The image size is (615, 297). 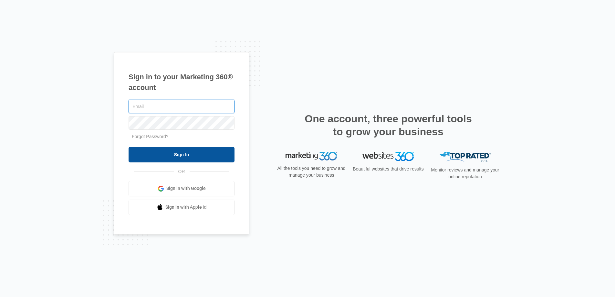 What do you see at coordinates (388, 125) in the screenshot?
I see `h2: One account, three powerful tools to grow your business` at bounding box center [388, 125].